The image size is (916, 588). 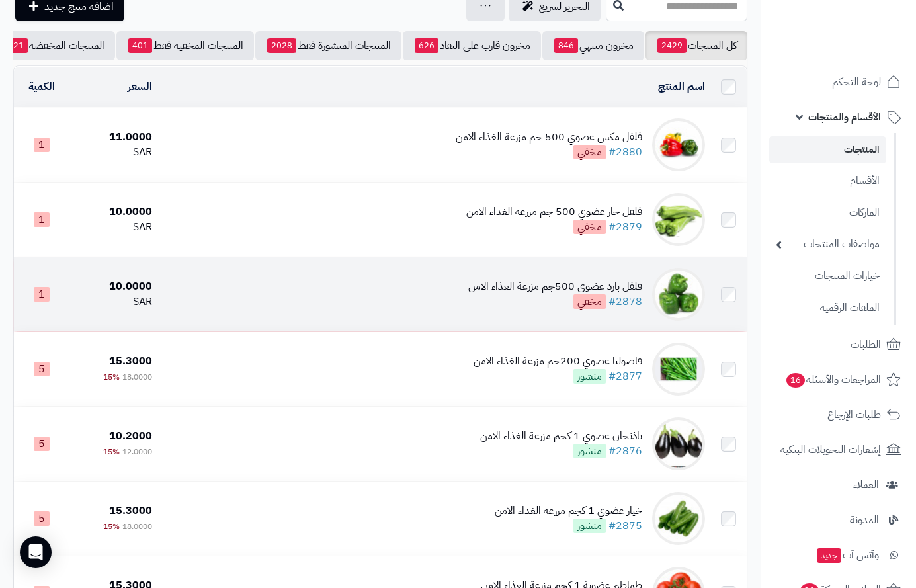 What do you see at coordinates (866, 344) in the screenshot?
I see `span: الطلبات` at bounding box center [866, 344].